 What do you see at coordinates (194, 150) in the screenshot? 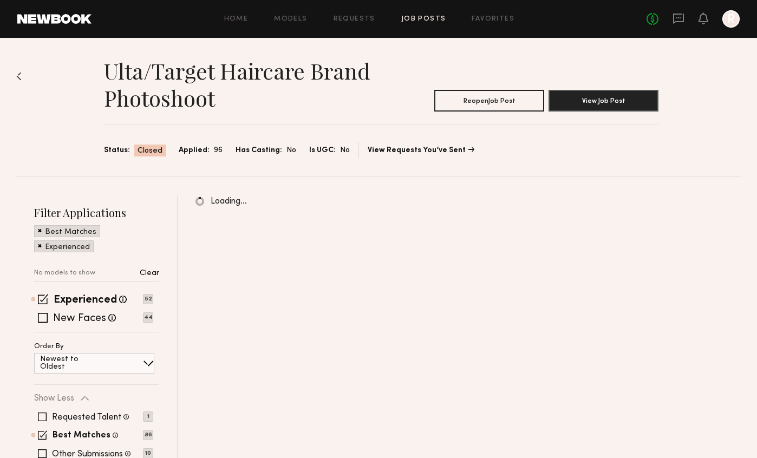
I see `span: Applied:` at bounding box center [194, 150].